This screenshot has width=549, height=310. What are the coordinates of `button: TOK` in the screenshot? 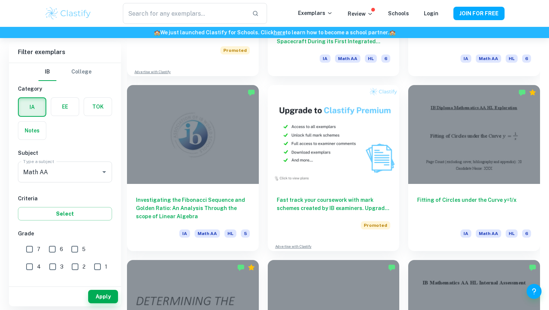 It's located at (98, 107).